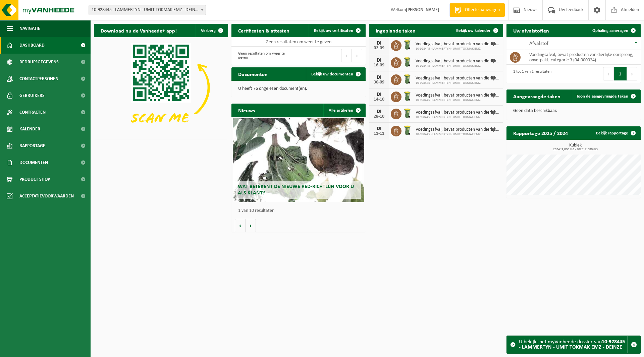  Describe the element at coordinates (615, 133) in the screenshot. I see `a: Bekijk rapportage` at that location.